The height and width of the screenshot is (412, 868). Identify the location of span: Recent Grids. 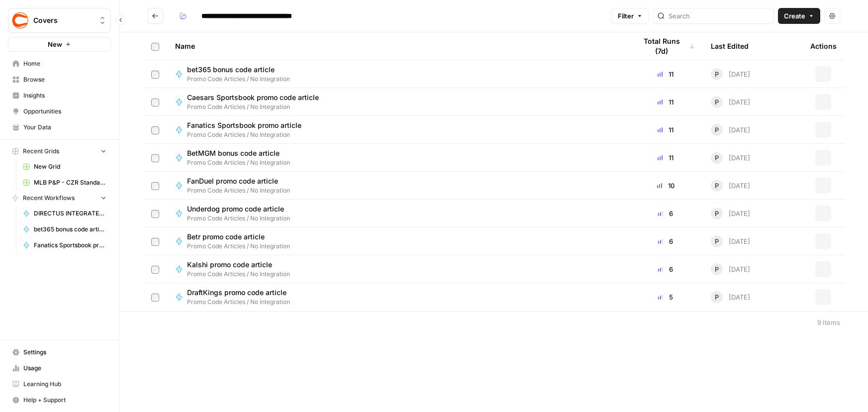
(41, 151).